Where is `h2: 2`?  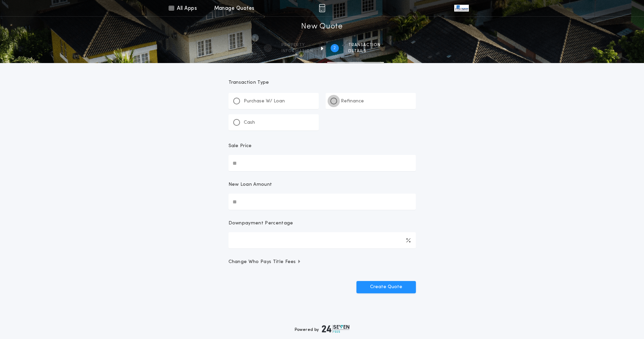 h2: 2 is located at coordinates (335, 48).